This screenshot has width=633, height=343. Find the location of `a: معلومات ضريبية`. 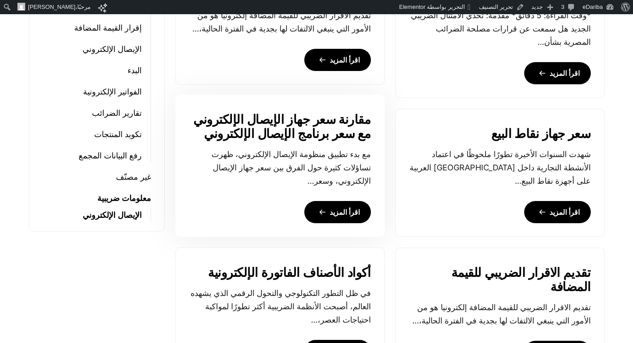

a: معلومات ضريبية is located at coordinates (124, 198).